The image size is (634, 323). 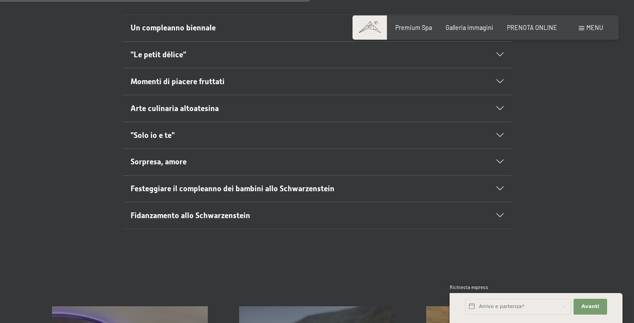 I want to click on span: Menu, so click(x=595, y=27).